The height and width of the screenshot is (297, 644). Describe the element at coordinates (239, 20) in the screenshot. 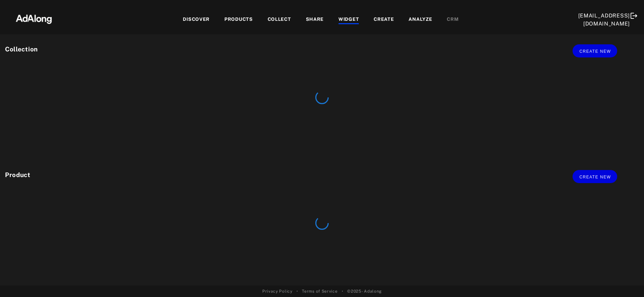

I see `div: PRODUCTS` at that location.